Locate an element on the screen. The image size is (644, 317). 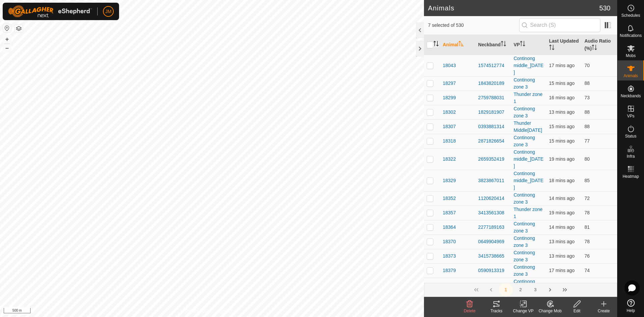
span: 18357 is located at coordinates (449, 213).